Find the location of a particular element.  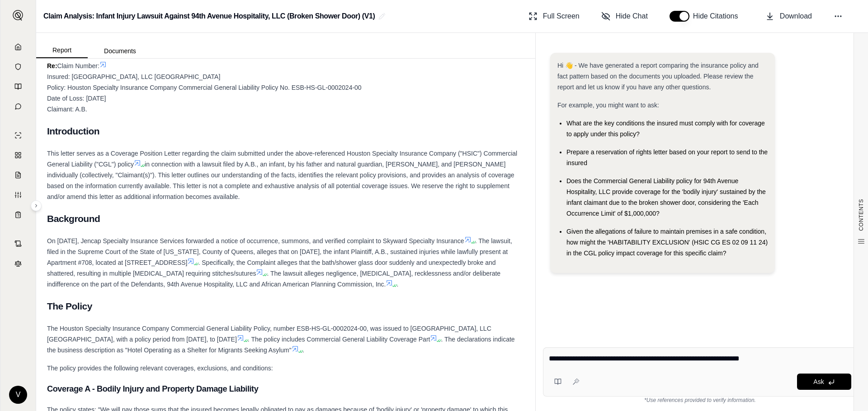

h2: Background is located at coordinates (286, 219).